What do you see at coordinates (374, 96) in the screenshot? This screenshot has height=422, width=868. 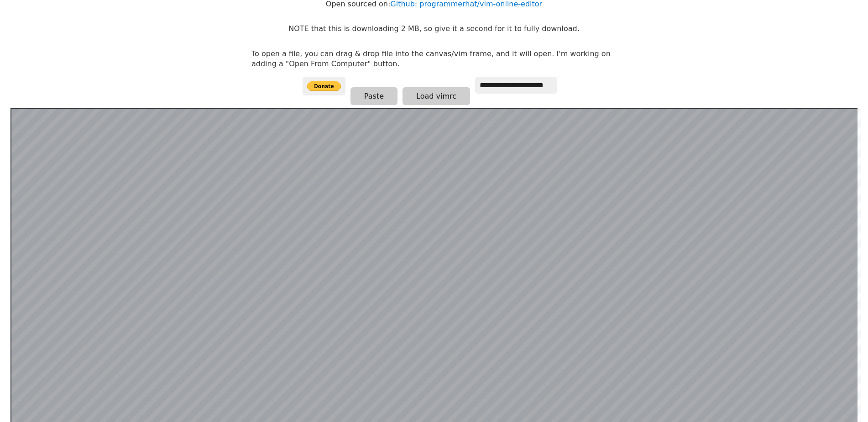 I see `button: Paste` at bounding box center [374, 96].